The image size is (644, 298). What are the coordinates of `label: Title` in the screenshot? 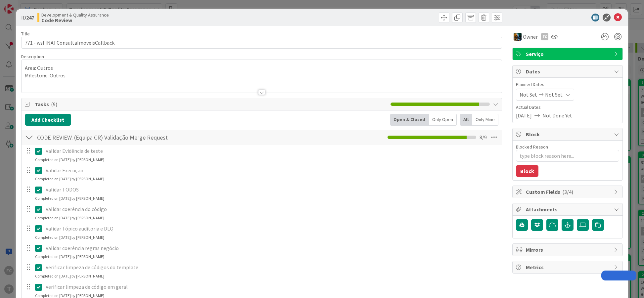 It's located at (26, 34).